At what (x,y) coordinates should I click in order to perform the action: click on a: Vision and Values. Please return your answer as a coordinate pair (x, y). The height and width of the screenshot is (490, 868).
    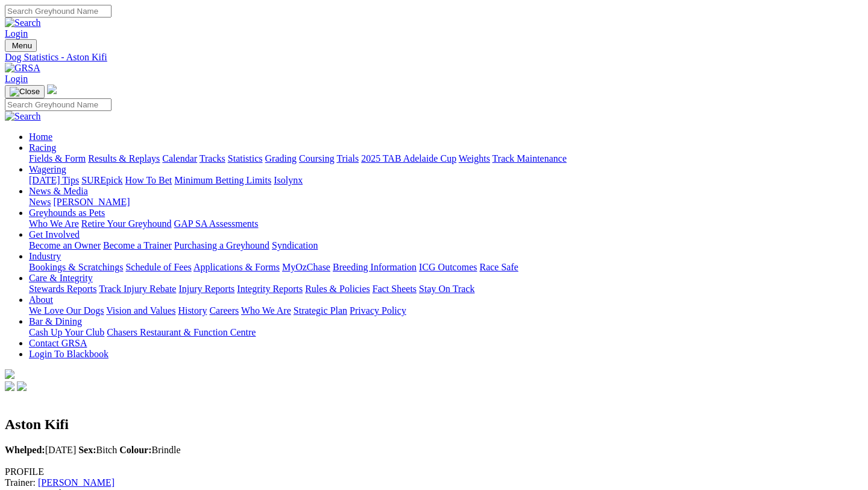
    Looking at the image, I should click on (140, 310).